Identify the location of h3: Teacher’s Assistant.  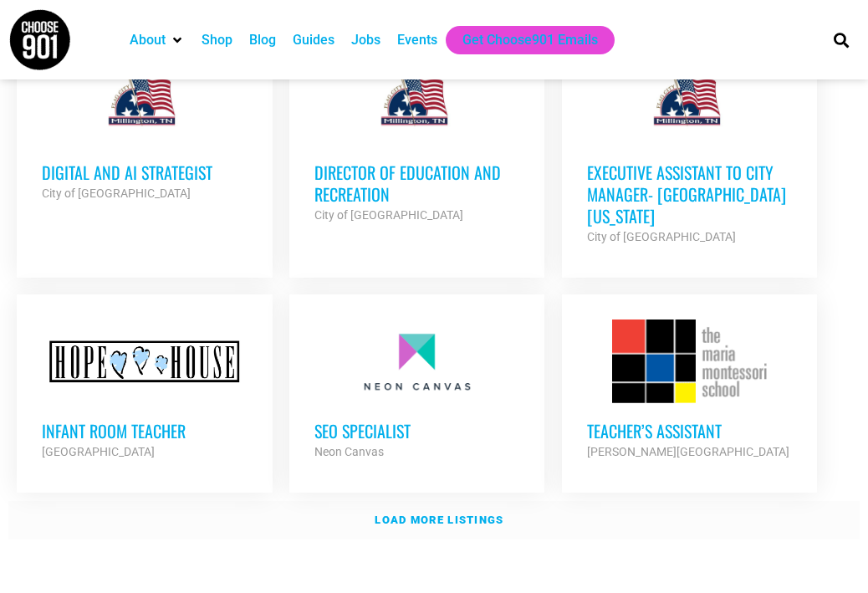
(689, 431).